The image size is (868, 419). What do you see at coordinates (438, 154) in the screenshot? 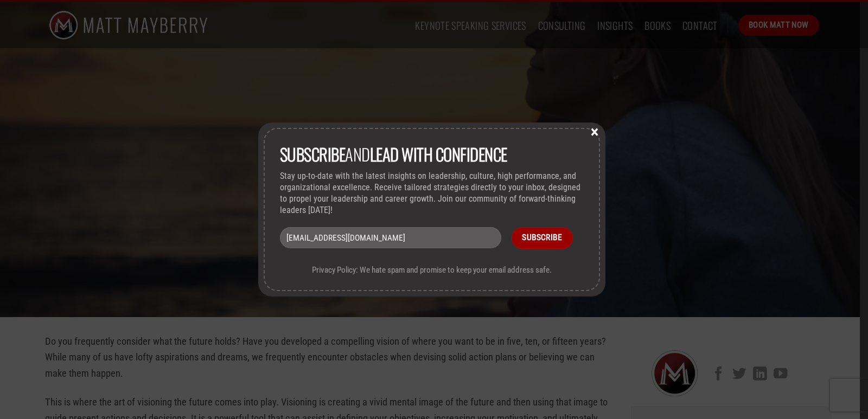
I see `strong: lead with Confidence` at bounding box center [438, 154].